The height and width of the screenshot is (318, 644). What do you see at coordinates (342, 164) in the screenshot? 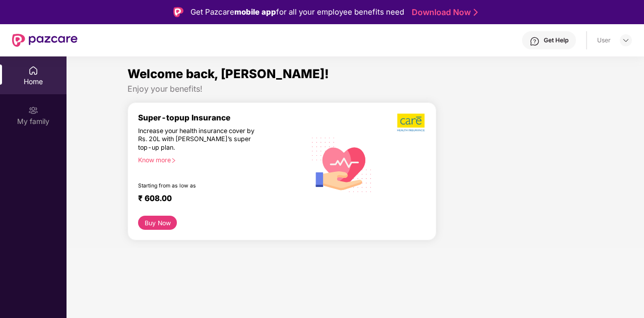
I see `img: svg+xml;base64,PHN2ZyB4bWxucz0iaHR0cDovL3d3dy53My5vcmcvMjAwMC9zdmciIHhtbG5zOnhsaW5rPSJodHRwOi8vd3...` at bounding box center [342, 164].